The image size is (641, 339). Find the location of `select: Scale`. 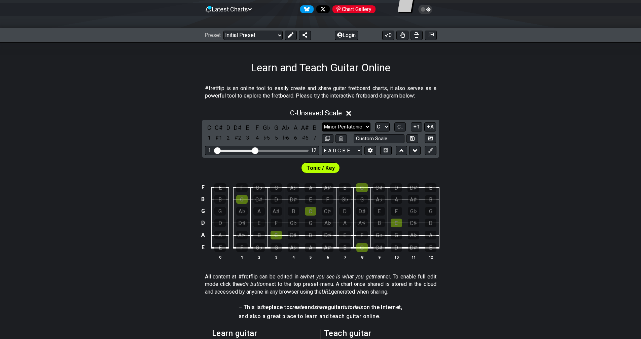

select: Scale is located at coordinates (346, 127).